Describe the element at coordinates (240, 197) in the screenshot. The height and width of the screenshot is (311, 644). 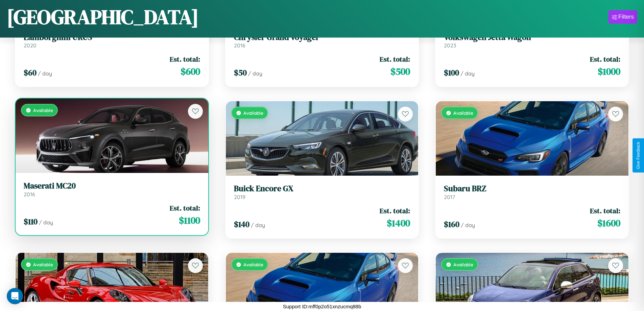
I see `span: 2019` at that location.